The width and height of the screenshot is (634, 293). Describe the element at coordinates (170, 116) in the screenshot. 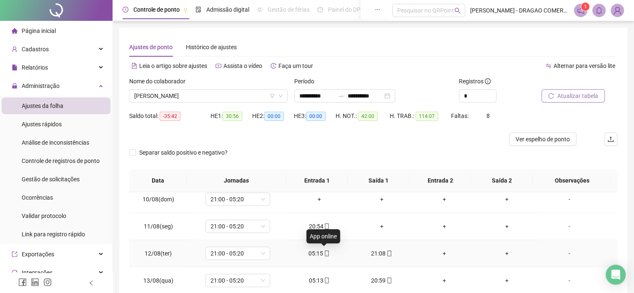

I see `span: -35:42` at that location.